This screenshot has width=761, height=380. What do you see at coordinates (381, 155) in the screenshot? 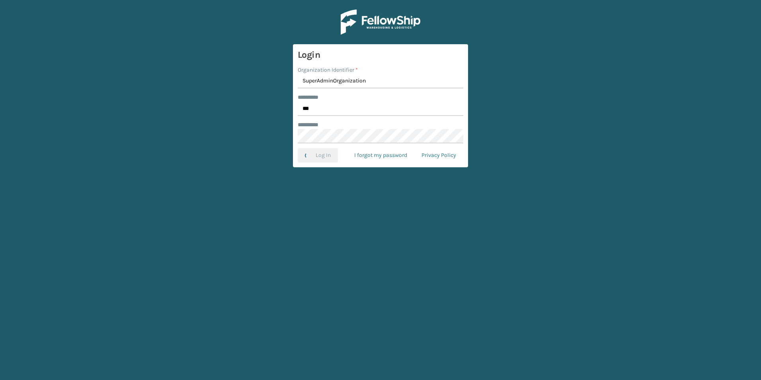
I see `a: I forgot my password` at bounding box center [381, 155].